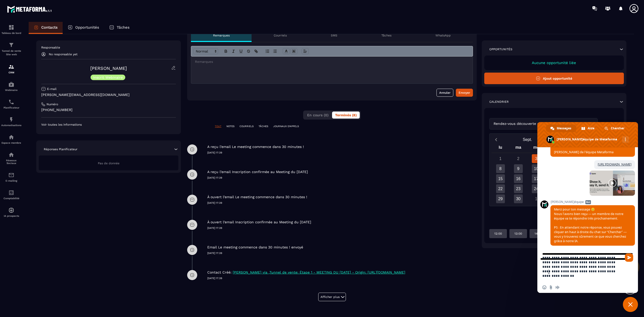 This screenshot has height=317, width=644. What do you see at coordinates (11, 180) in the screenshot?
I see `p: E-mailing` at bounding box center [11, 180].